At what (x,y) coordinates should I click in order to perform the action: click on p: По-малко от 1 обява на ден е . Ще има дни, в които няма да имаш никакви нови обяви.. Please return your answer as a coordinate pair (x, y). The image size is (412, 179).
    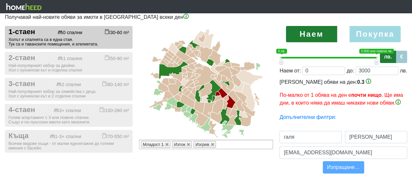
    Looking at the image, I should click on (343, 99).